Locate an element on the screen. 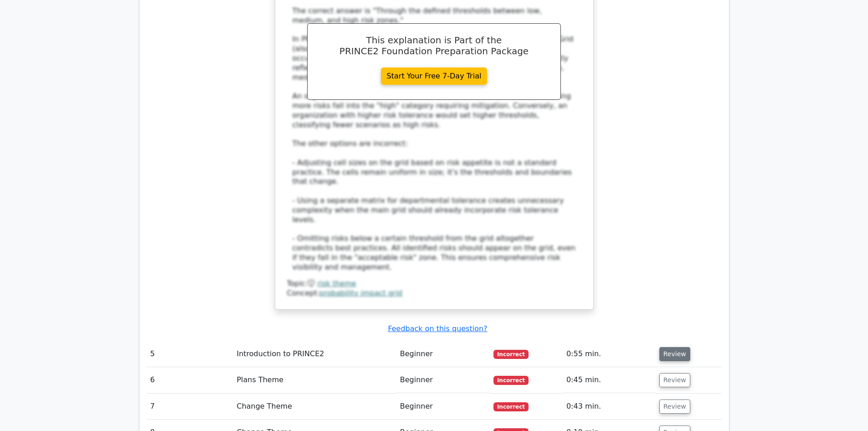  a: risk theme is located at coordinates (336, 283).